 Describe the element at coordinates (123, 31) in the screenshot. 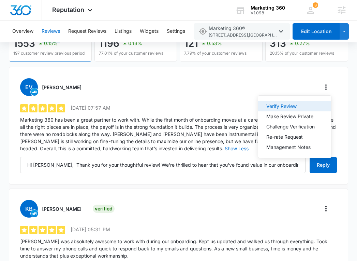

I see `button: Listings` at that location.